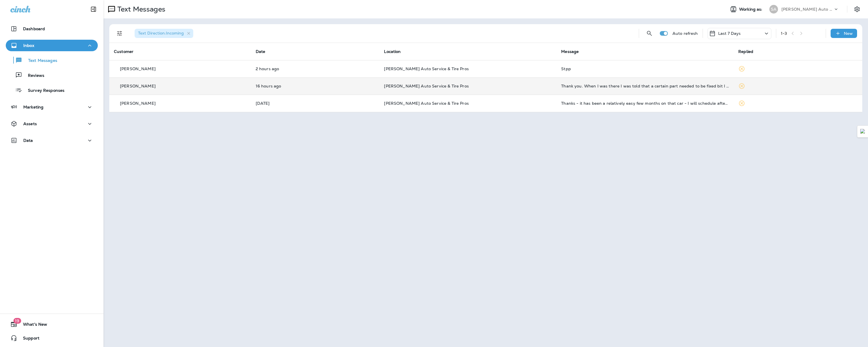 The height and width of the screenshot is (347, 868). What do you see at coordinates (315, 69) in the screenshot?
I see `p: Oct 15, 2025 06:22 AM` at bounding box center [315, 69].